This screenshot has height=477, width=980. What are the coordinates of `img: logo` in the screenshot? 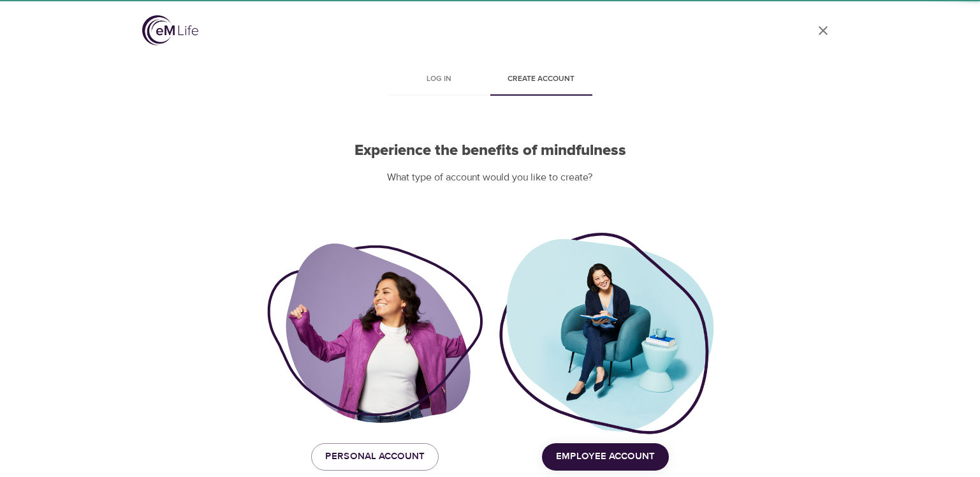 It's located at (170, 30).